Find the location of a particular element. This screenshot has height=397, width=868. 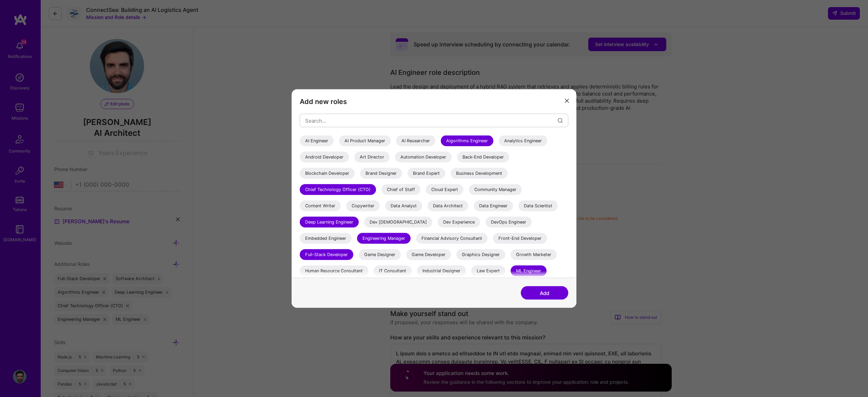

div: Growth Marketer is located at coordinates (534, 255).